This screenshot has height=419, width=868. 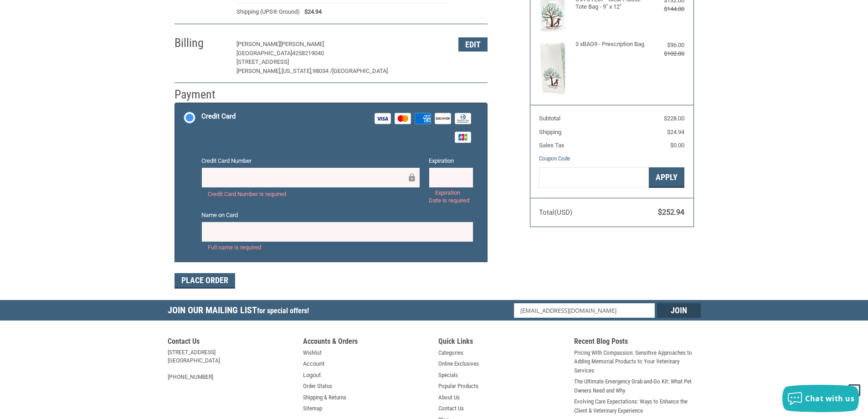 I want to click on input: Email, so click(x=584, y=311).